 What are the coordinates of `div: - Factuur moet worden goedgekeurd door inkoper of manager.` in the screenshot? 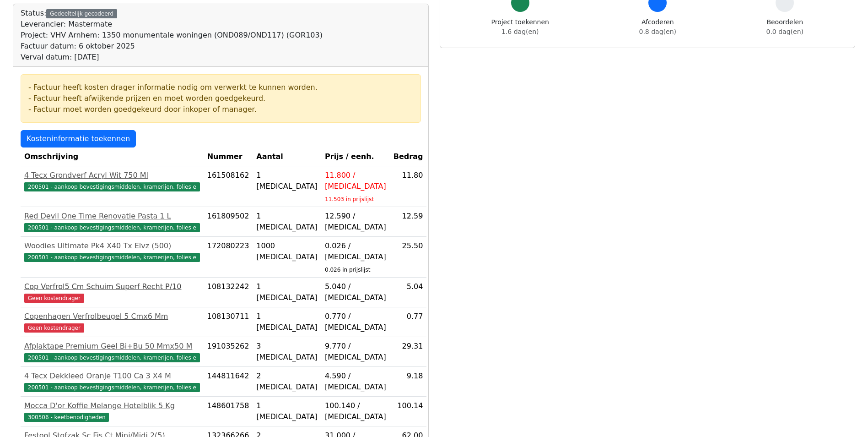 It's located at (220, 110).